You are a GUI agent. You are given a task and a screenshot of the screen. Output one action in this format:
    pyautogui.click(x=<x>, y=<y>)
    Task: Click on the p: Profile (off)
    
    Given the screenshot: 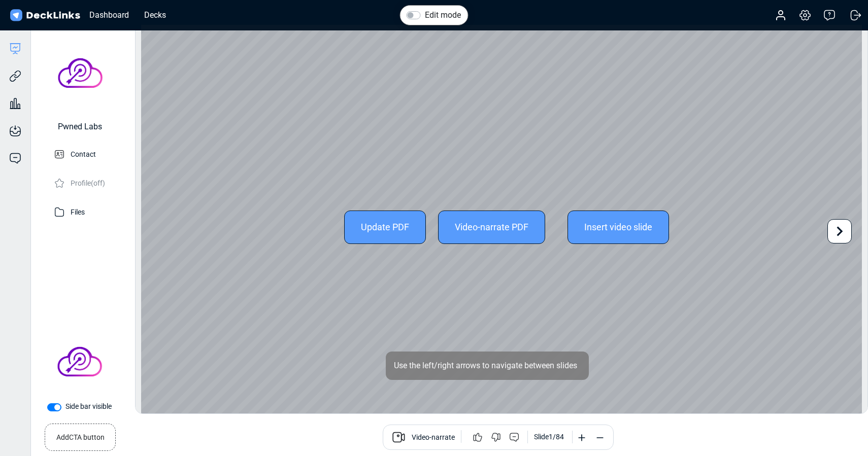 What is the action you would take?
    pyautogui.click(x=88, y=182)
    